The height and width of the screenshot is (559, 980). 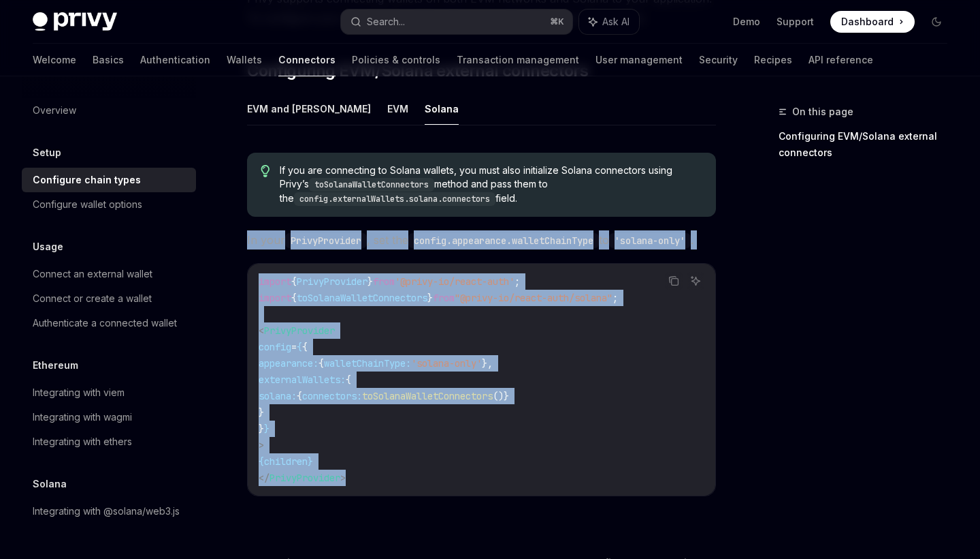 What do you see at coordinates (55, 110) in the screenshot?
I see `div: Overview` at bounding box center [55, 110].